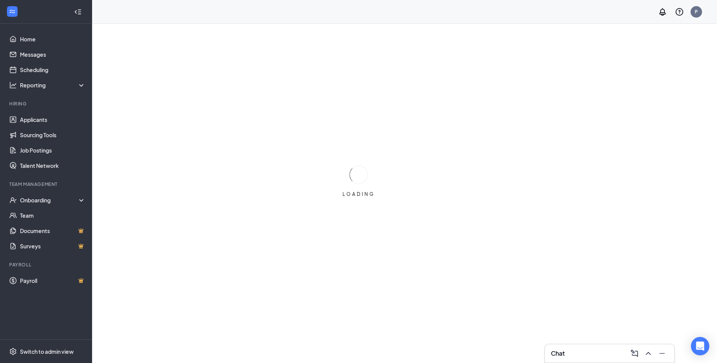  What do you see at coordinates (635, 354) in the screenshot?
I see `button: ComposeMessage` at bounding box center [635, 354].